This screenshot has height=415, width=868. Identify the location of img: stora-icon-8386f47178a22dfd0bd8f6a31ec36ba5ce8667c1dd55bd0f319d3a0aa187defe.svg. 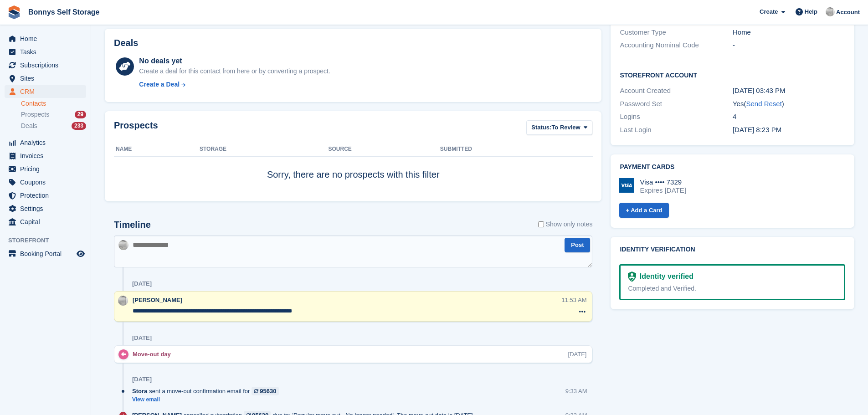
(14, 12).